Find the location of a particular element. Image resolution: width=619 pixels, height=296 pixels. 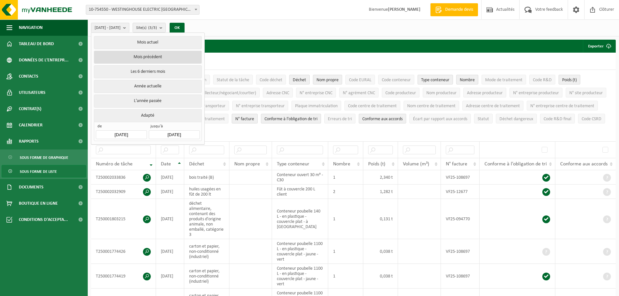

button: Code CSRDCode CSRD: Activate to sort is located at coordinates (591, 119).